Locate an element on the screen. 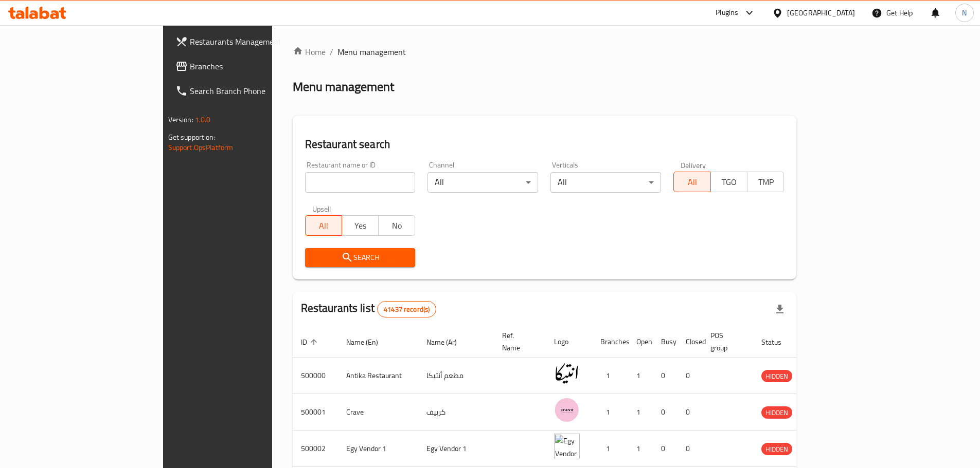 The height and width of the screenshot is (468, 980). a: Support.OpsPlatform is located at coordinates (201, 148).